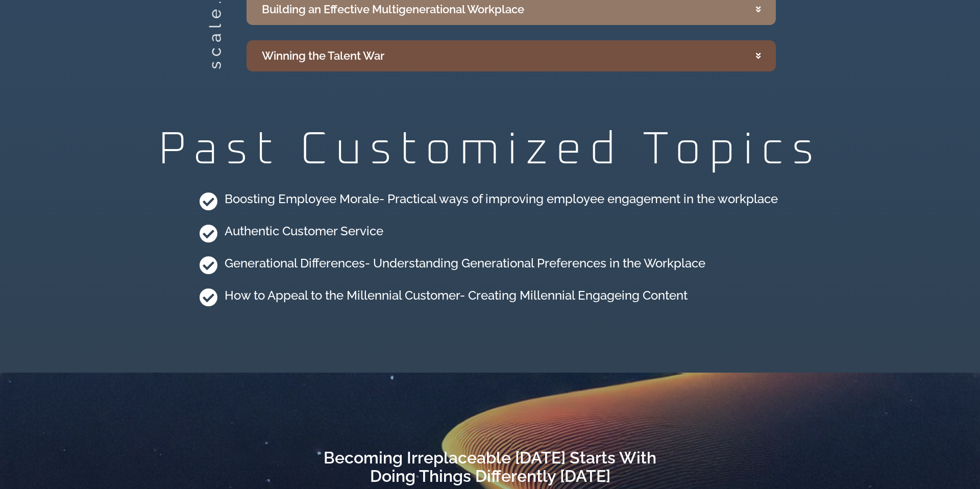  Describe the element at coordinates (215, 61) in the screenshot. I see `h2: scale.` at that location.